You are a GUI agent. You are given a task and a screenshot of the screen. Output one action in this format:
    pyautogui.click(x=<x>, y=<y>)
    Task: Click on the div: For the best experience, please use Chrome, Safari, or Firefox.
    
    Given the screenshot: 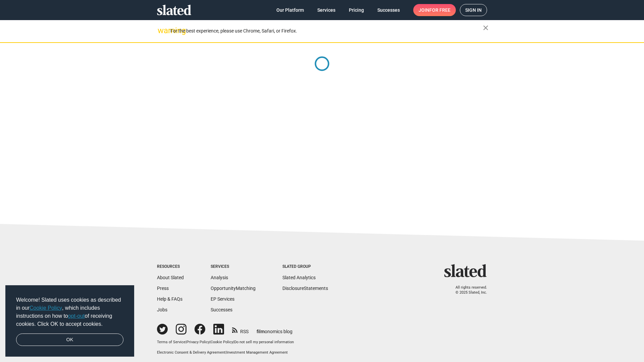 What is the action you would take?
    pyautogui.click(x=327, y=31)
    